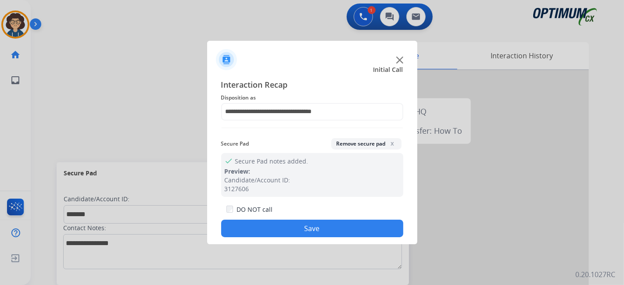 The image size is (624, 285). What do you see at coordinates (312, 175) in the screenshot?
I see `div: Secure Pad notes added.` at bounding box center [312, 175].